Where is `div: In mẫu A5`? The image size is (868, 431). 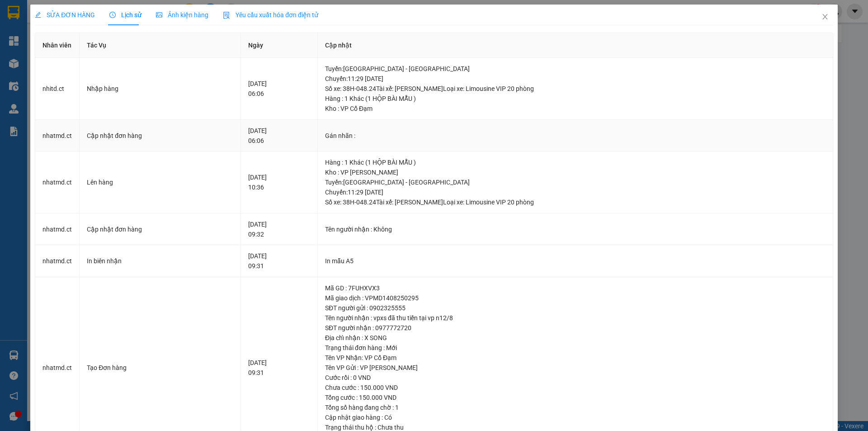
div: In mẫu A5 is located at coordinates (575, 261).